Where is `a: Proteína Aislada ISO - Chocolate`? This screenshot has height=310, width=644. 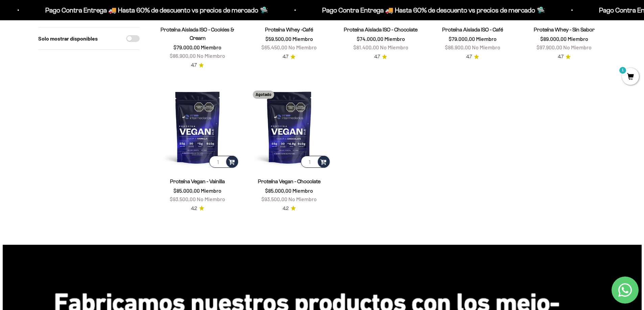
a: Proteína Aislada ISO - Chocolate is located at coordinates (380, 29).